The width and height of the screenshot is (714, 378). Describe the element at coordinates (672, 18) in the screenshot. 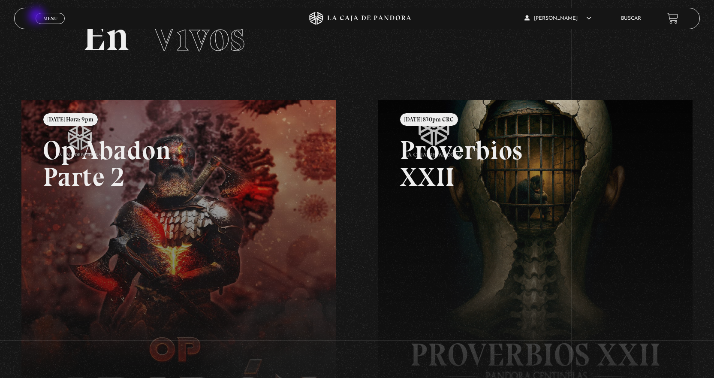

I see `a: View your shopping cart` at that location.